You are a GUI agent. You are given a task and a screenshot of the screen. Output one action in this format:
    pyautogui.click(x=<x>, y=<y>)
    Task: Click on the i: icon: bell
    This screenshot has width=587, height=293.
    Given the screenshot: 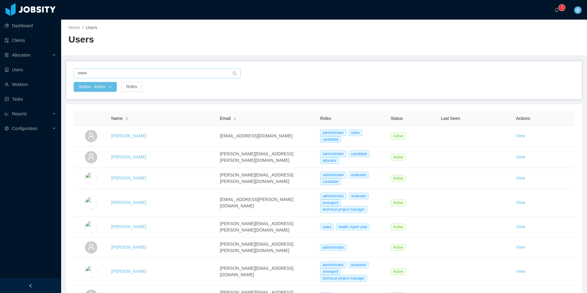 What is the action you would take?
    pyautogui.click(x=556, y=10)
    